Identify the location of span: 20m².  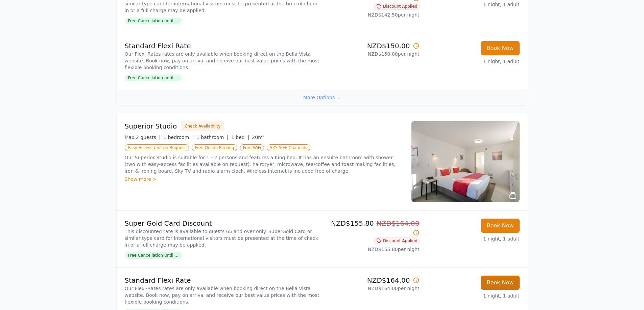
(258, 137).